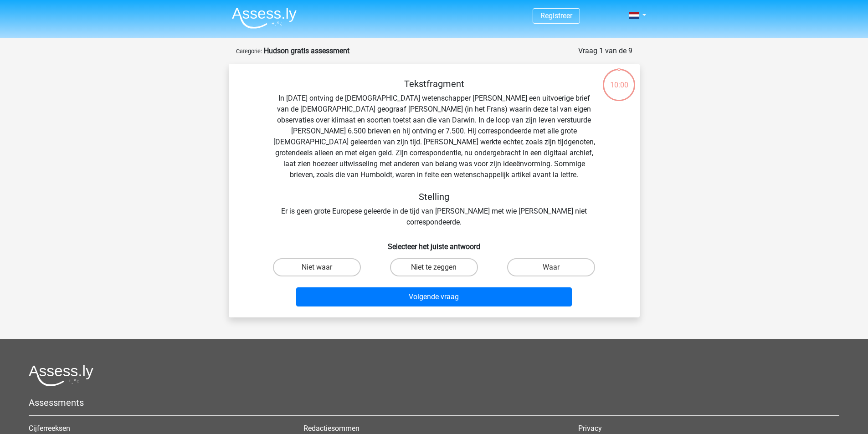 The width and height of the screenshot is (868, 434). I want to click on h6: Selecteer het juiste antwoord, so click(434, 243).